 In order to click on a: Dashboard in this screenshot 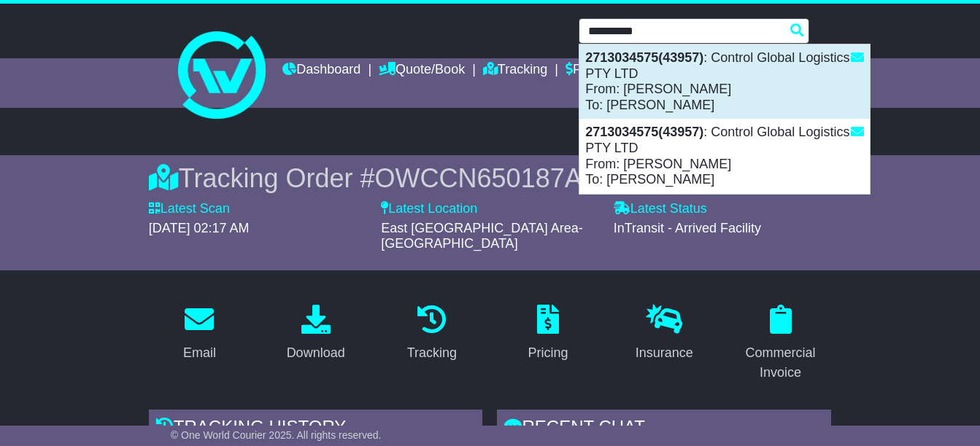, I will do `click(321, 71)`.